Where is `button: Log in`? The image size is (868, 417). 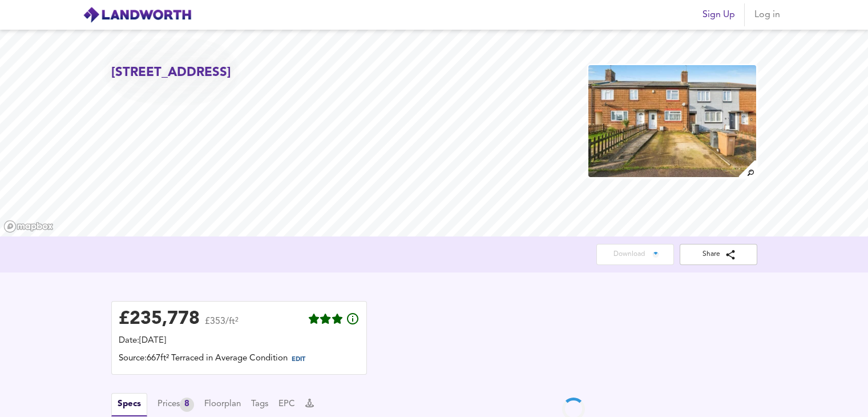 button: Log in is located at coordinates (768, 15).